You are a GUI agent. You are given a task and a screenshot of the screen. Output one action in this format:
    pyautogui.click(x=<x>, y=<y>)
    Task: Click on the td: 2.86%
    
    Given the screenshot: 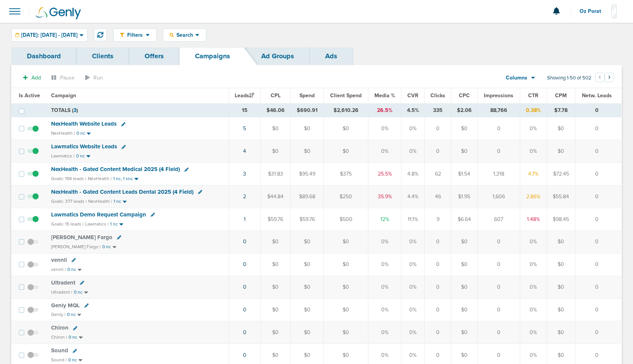 What is the action you would take?
    pyautogui.click(x=534, y=197)
    